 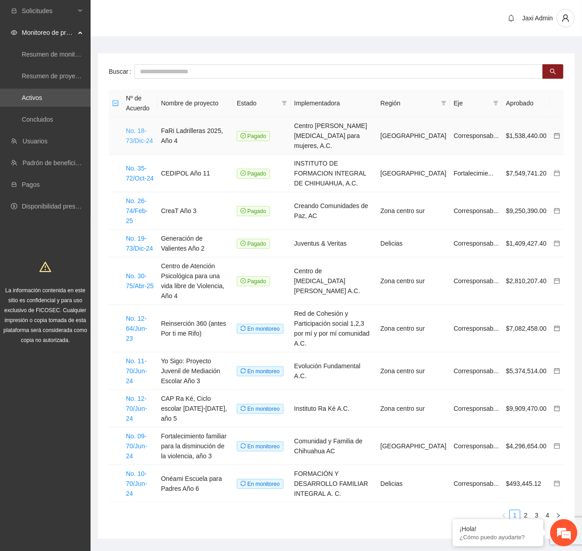 What do you see at coordinates (526, 446) in the screenshot?
I see `td: $4,296,654.00` at bounding box center [526, 446].